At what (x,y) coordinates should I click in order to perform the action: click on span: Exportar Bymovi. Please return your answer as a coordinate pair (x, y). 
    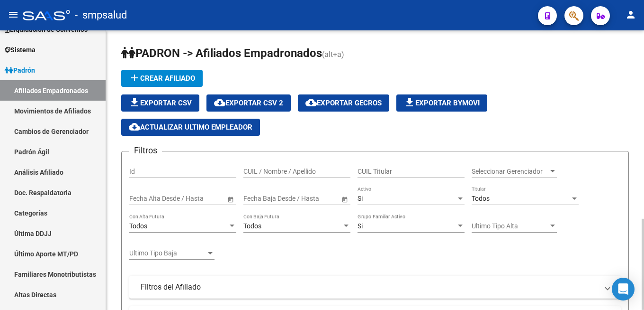
    Looking at the image, I should click on (442, 103).